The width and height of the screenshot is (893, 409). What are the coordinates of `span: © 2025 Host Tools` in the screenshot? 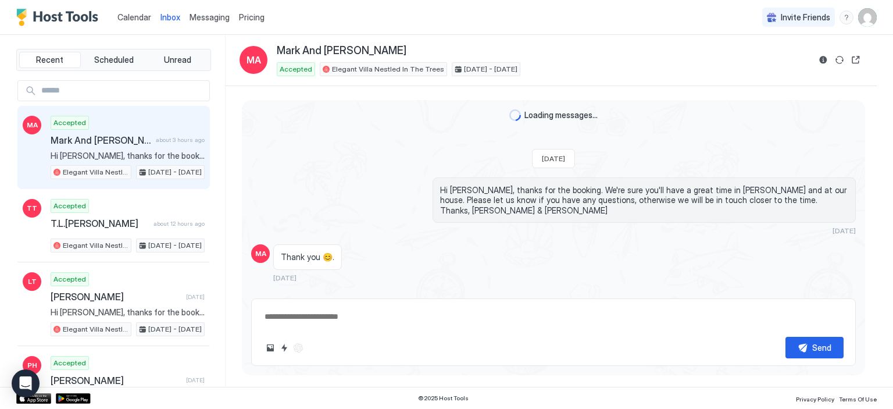 It's located at (443, 398).